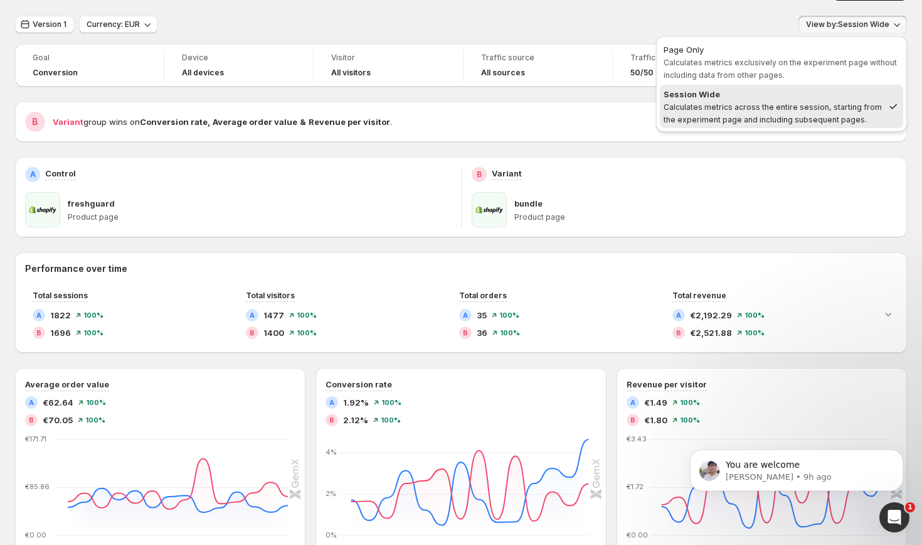 This screenshot has width=922, height=545. Describe the element at coordinates (351, 73) in the screenshot. I see `h4: All visitors` at that location.